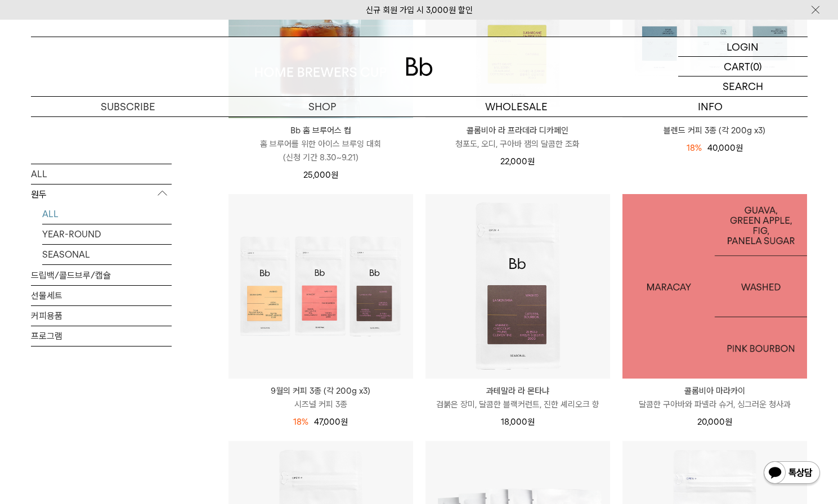 The image size is (838, 504). What do you see at coordinates (101, 194) in the screenshot?
I see `p: 원두` at bounding box center [101, 194].